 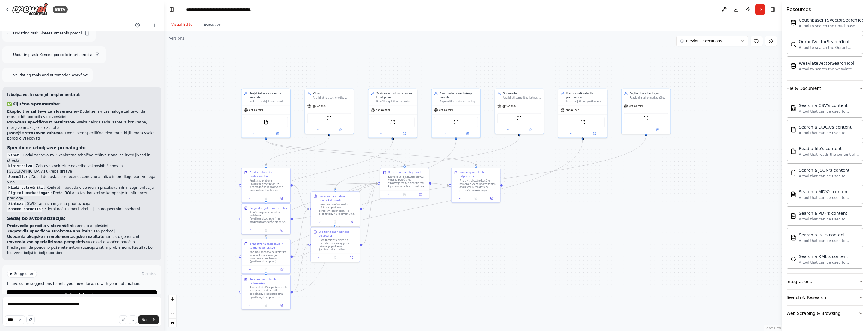 I want to click on div: Raziskati znanstveno literaturo in tehnološke inovacije povezane s problemom {problem_description..., so click(x=269, y=257).